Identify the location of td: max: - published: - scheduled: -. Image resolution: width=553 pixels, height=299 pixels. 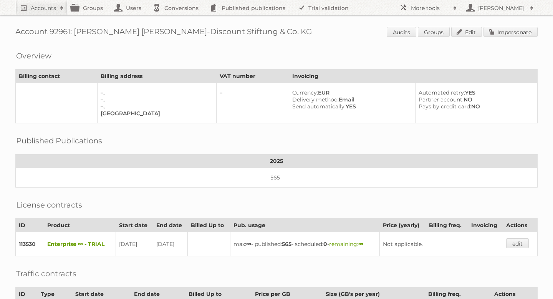
(305, 244).